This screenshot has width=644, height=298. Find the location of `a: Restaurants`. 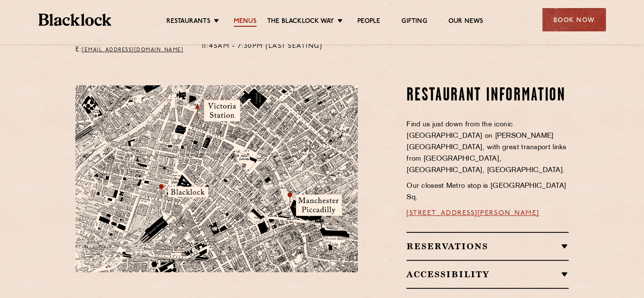

a: Restaurants is located at coordinates (188, 22).